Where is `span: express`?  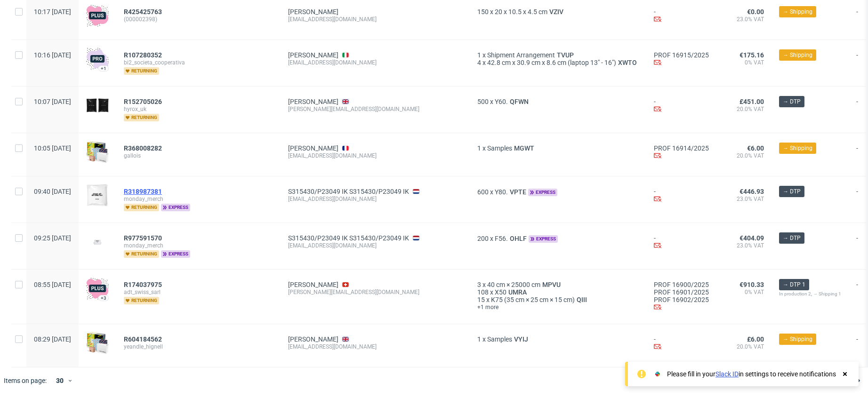 span: express is located at coordinates (543, 192).